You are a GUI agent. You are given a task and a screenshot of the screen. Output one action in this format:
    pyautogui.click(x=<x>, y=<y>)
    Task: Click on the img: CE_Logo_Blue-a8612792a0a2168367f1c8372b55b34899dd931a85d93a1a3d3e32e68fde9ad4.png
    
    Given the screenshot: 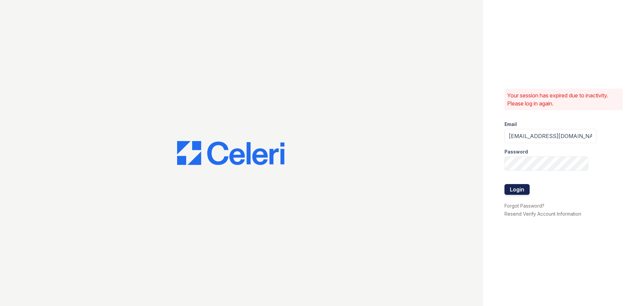 What is the action you would take?
    pyautogui.click(x=231, y=153)
    